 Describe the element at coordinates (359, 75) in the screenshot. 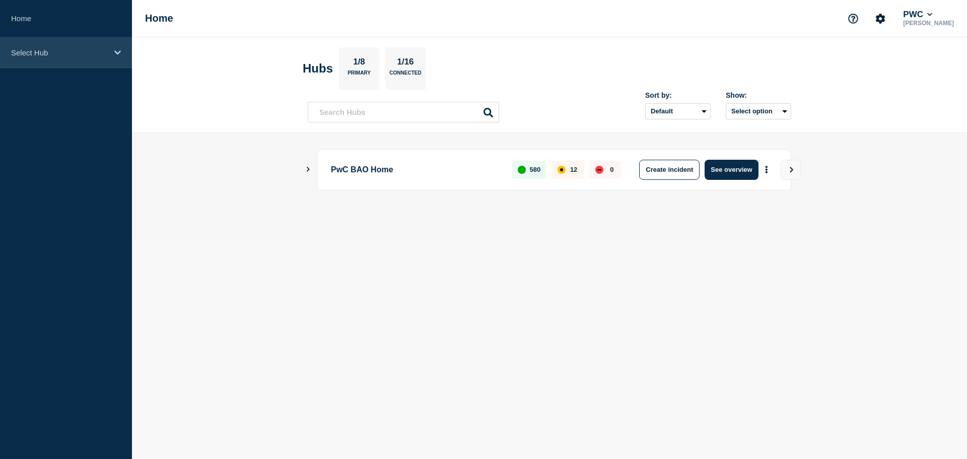

I see `p: Primary` at that location.